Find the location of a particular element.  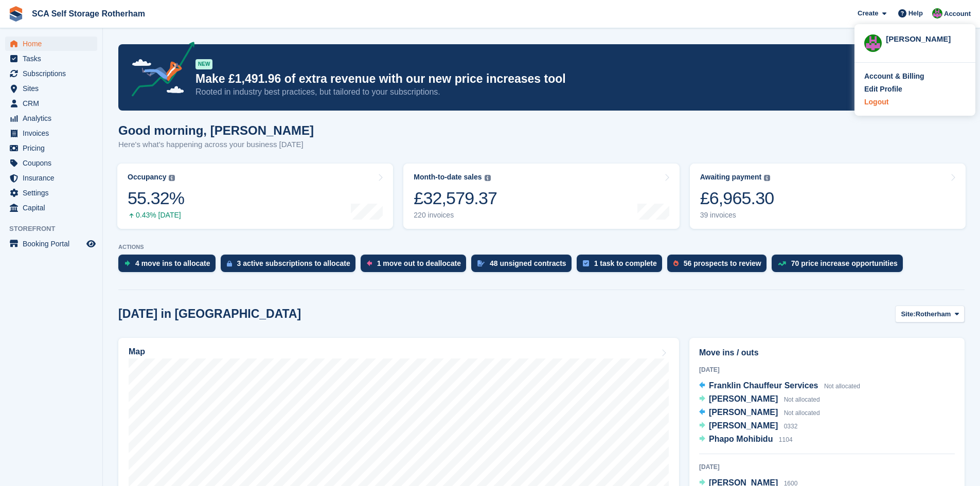

p: Rooted in industry best practices, but tailored to your subscriptions. is located at coordinates (535, 92).